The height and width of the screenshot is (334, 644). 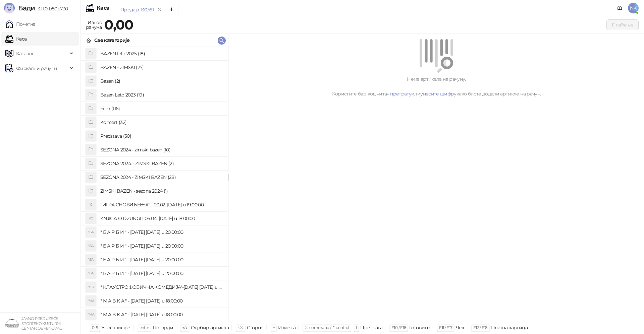 What do you see at coordinates (162, 164) in the screenshot?
I see `h4: SEZONA 2024. - ZIMSKI BAZEN (2)` at bounding box center [162, 164].